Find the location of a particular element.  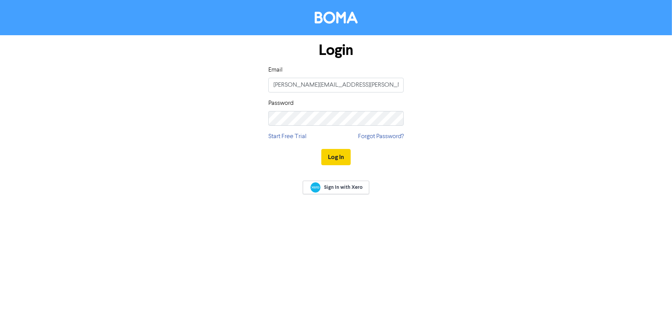

h1: Login is located at coordinates (336, 50).